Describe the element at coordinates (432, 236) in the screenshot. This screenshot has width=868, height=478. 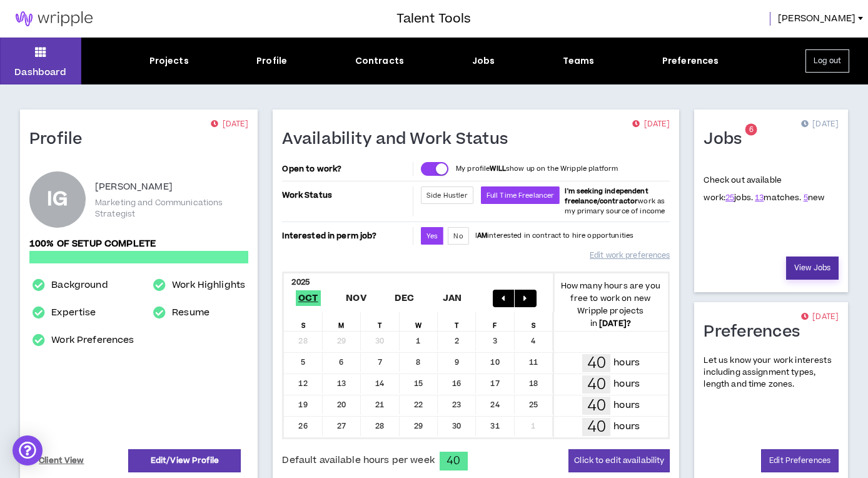
I see `span: Yes` at that location.